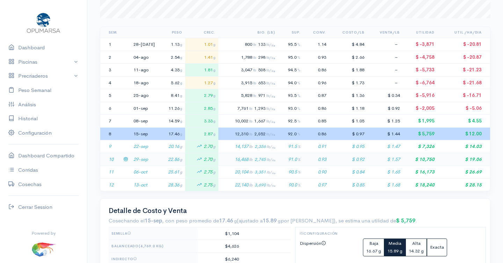 This screenshot has height=263, width=503. Describe the element at coordinates (316, 172) in the screenshot. I see `td: 0.90` at that location.